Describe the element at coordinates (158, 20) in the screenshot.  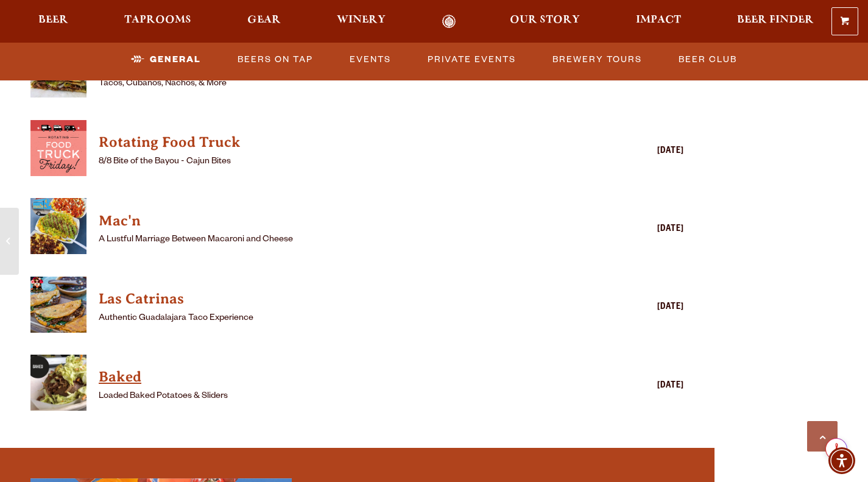
I see `span: Taprooms` at that location.